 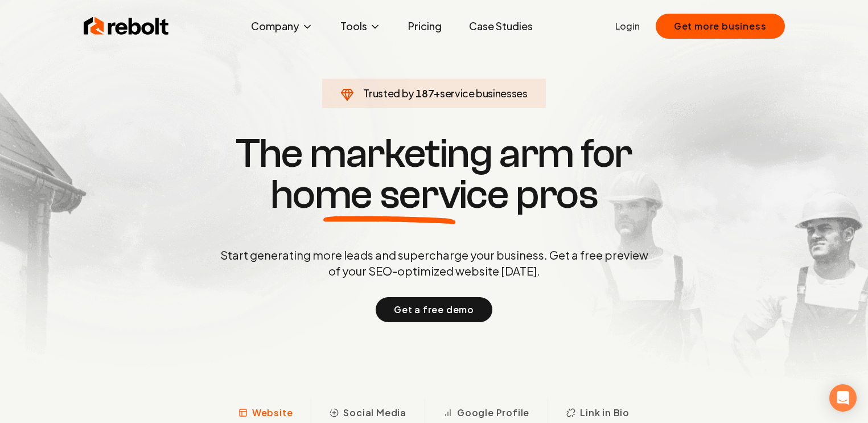 What do you see at coordinates (484, 93) in the screenshot?
I see `span: service businesses` at bounding box center [484, 93].